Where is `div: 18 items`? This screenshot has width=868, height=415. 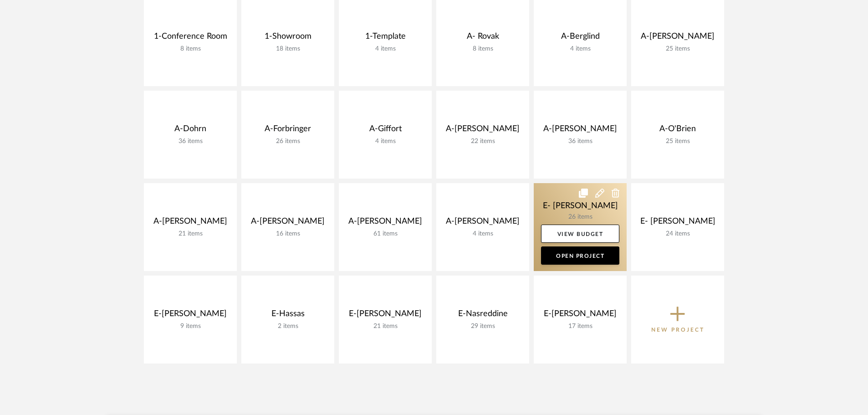
div: 18 items is located at coordinates (288, 49).